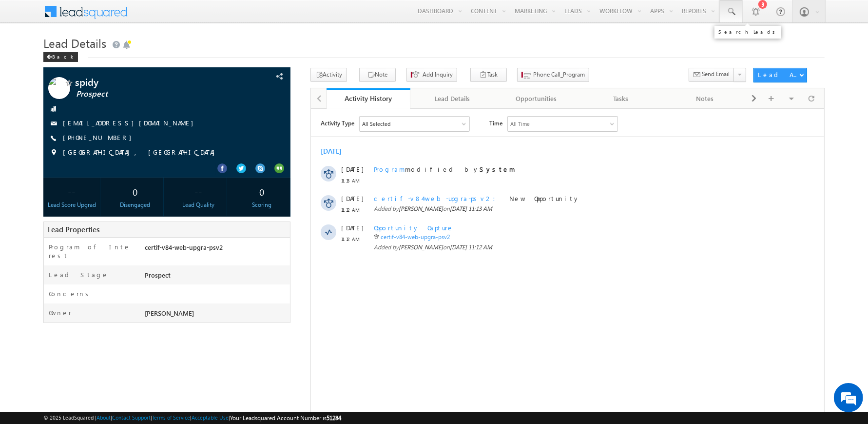 The height and width of the screenshot is (424, 868). I want to click on span: spidy, so click(152, 82).